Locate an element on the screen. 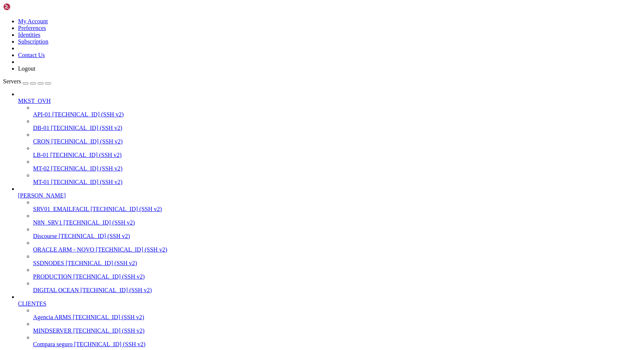 The height and width of the screenshot is (350, 641). span: SRV01_EMAILFACIL is located at coordinates (61, 209).